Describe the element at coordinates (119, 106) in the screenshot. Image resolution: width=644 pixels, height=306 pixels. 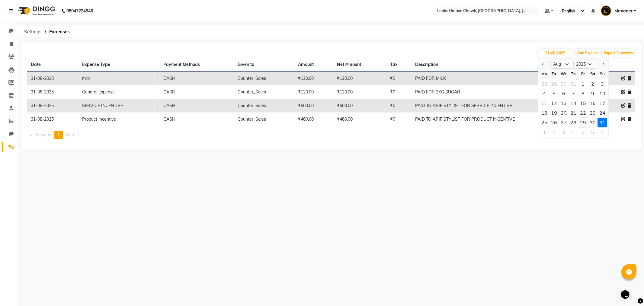
I see `td: SERVICE INCENTIVE` at that location.